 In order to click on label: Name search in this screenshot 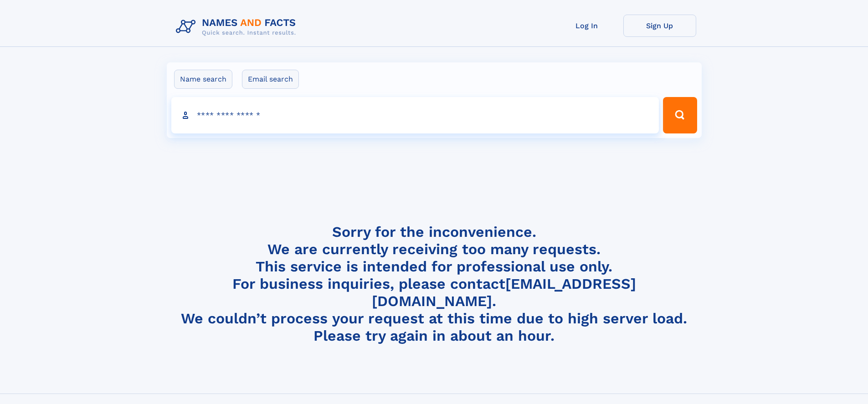, I will do `click(203, 80)`.